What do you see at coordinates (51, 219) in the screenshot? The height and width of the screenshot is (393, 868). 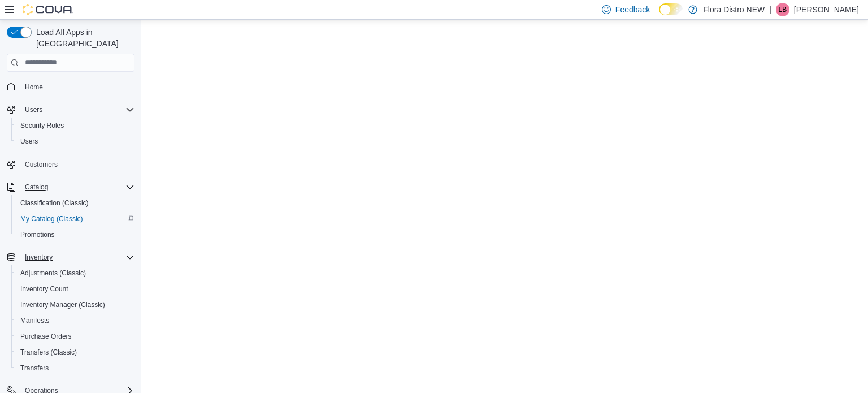 I see `a: My Catalog (Classic)` at bounding box center [51, 219].